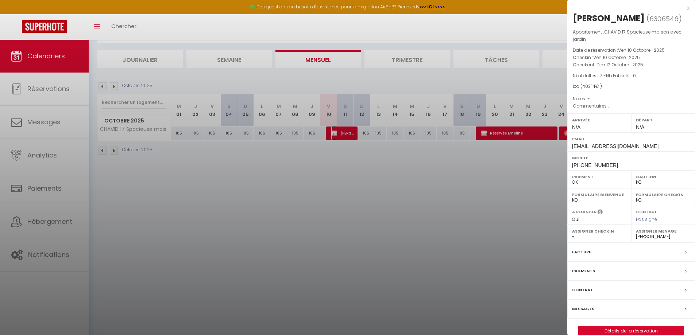 This screenshot has height=335, width=695. Describe the element at coordinates (604, 75) in the screenshot. I see `span: Nb Adultes : 7 -` at that location.